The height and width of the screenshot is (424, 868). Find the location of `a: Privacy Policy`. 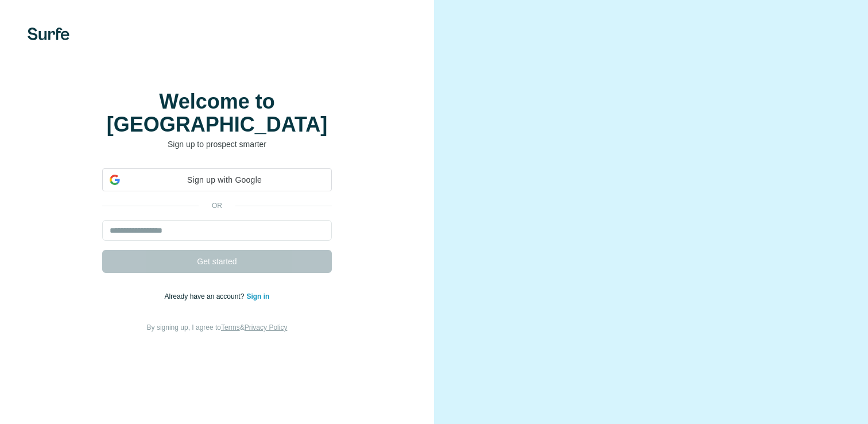

a: Privacy Policy is located at coordinates (266, 328).